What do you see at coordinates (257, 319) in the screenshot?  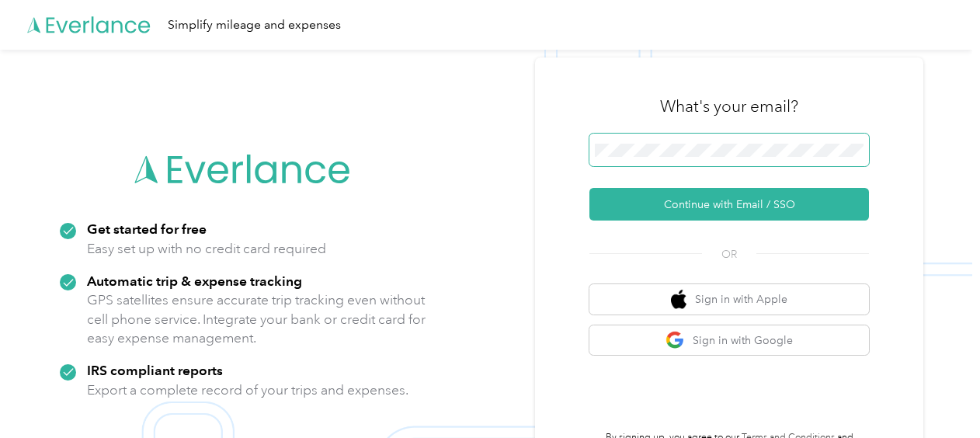 I see `p: GPS satellites ensure accurate trip tracking even without cell phone service. Integrate your bank...` at bounding box center [257, 319].